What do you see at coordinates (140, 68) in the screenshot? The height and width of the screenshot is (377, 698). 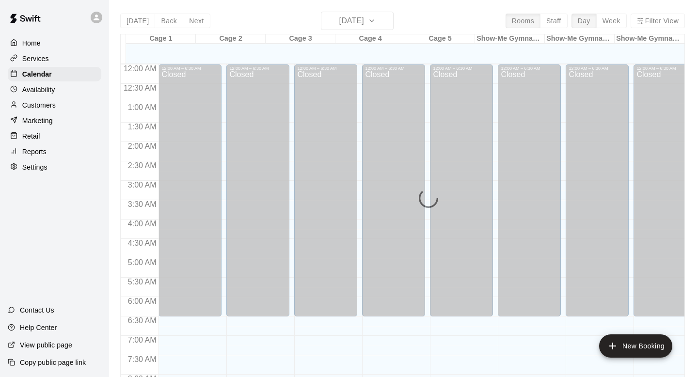 I see `span: 12:00 AM` at bounding box center [140, 68].